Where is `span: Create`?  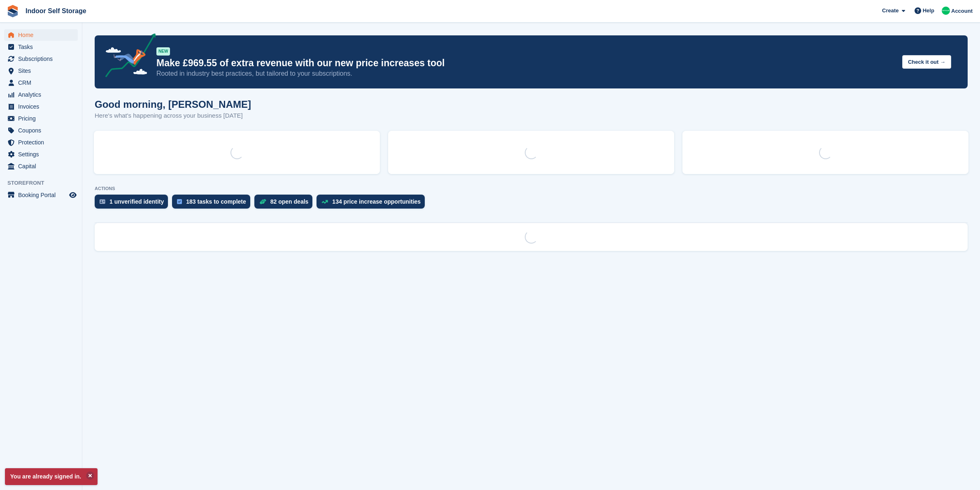
span: Create is located at coordinates (890, 11).